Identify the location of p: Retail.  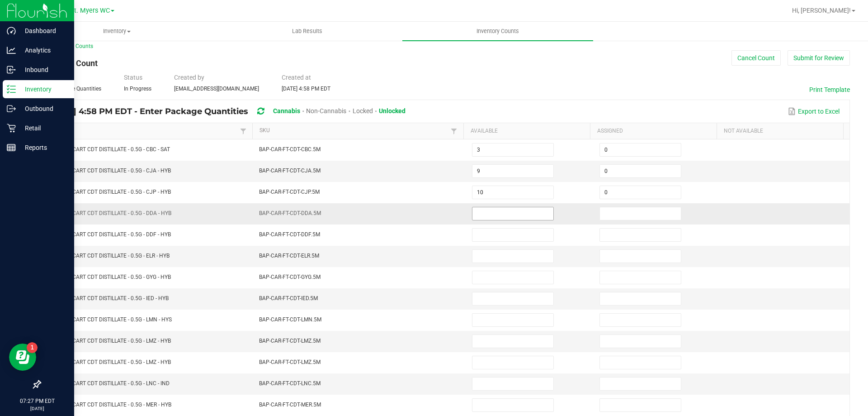
(43, 128).